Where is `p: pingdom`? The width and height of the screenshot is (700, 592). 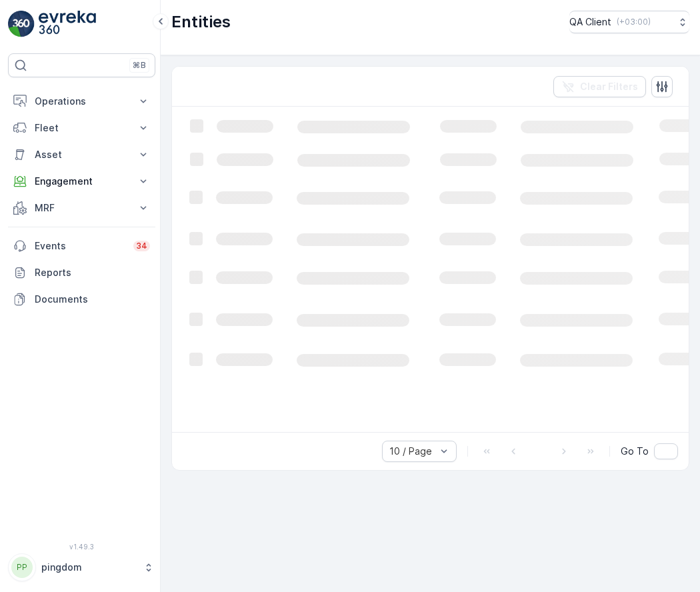 p: pingdom is located at coordinates (88, 567).